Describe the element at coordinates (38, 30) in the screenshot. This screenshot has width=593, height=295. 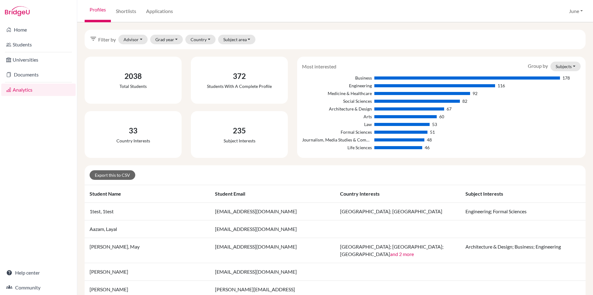
I see `a: Home` at that location.